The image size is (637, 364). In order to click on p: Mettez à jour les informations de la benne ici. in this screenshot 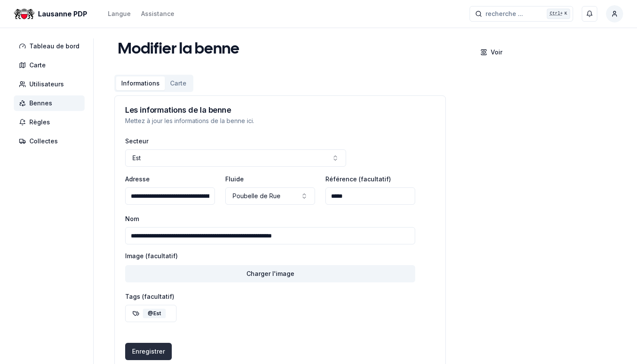, I will do `click(280, 121)`.